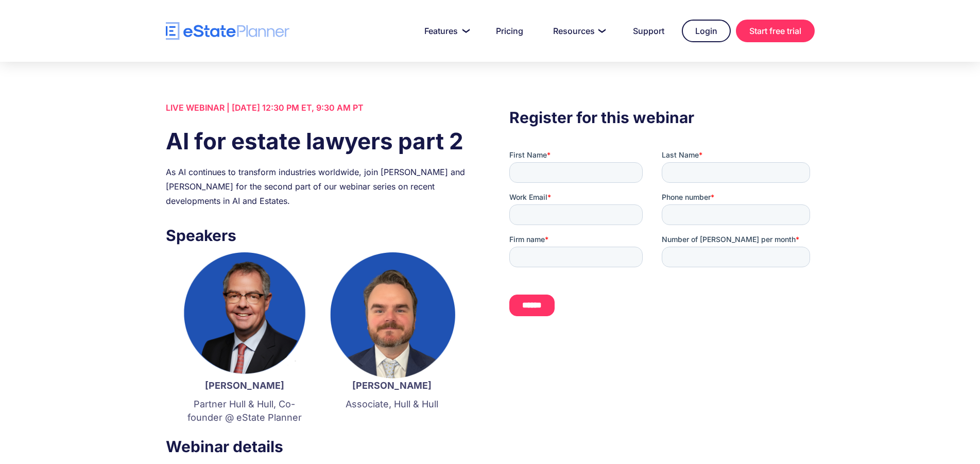  I want to click on h3: Register for this webinar, so click(662, 117).